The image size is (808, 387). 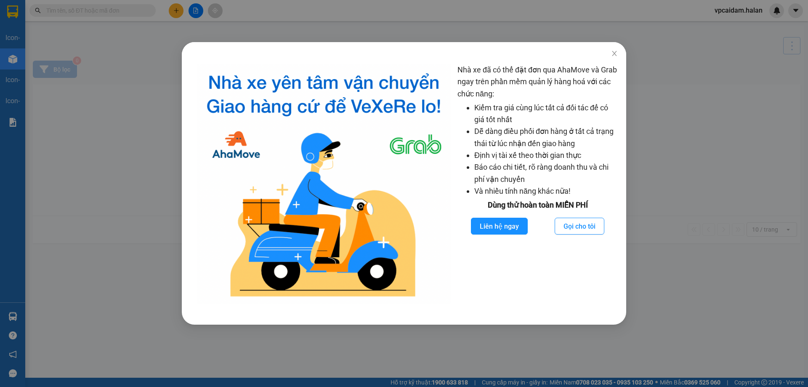 I want to click on li: Và nhiều tính năng khác nữa!, so click(x=546, y=191).